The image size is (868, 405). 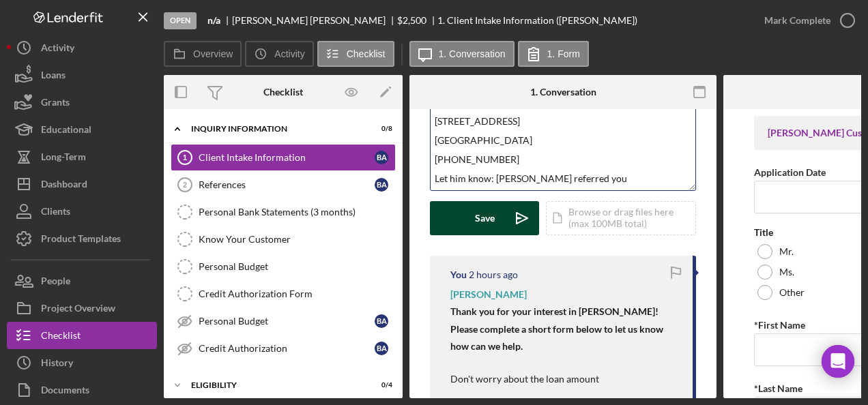 I want to click on a: Personal Bank Statements (3 months), so click(x=283, y=212).